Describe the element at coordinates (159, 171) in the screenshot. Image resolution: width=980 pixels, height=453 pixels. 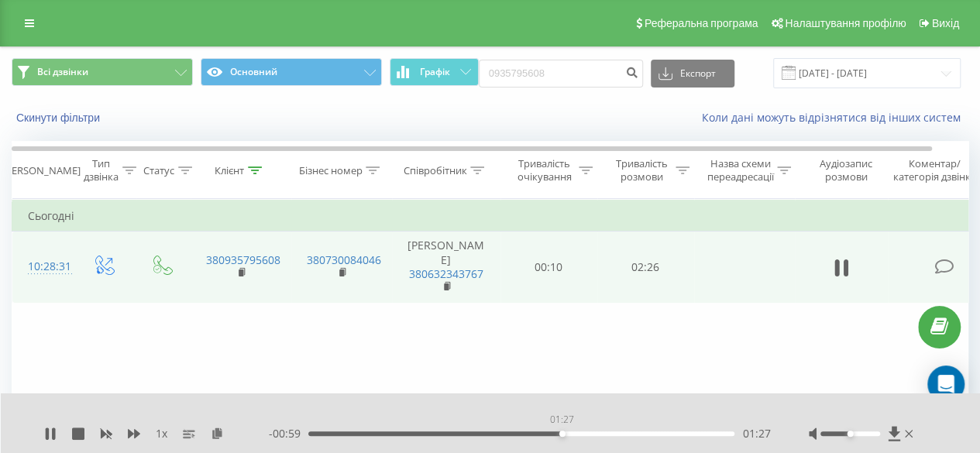
I see `div: Статус` at that location.